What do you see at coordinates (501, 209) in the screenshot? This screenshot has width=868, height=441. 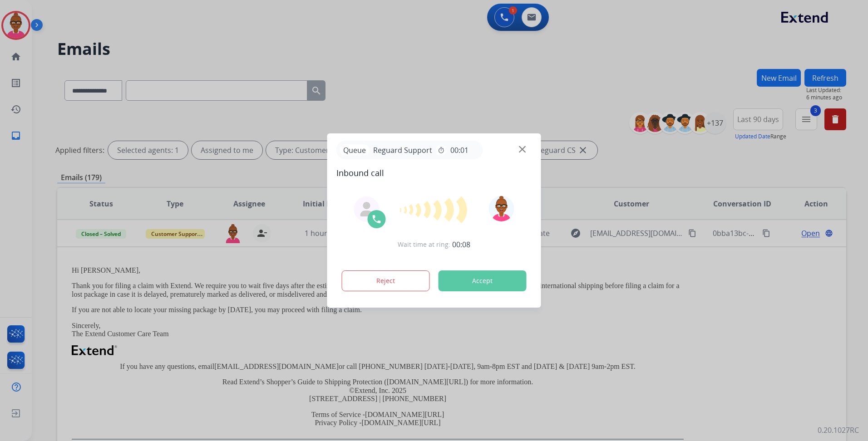 I see `img: avatar` at bounding box center [501, 209].